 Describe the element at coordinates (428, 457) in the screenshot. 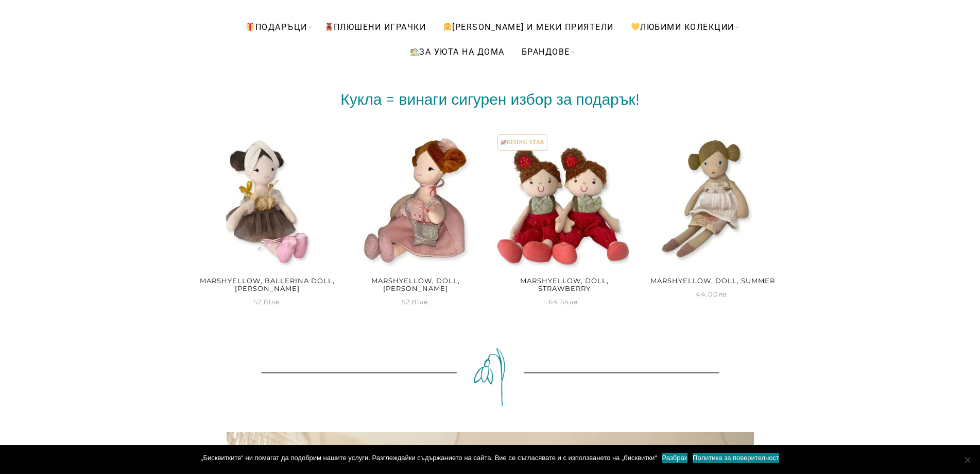

I see `span: „Бисквитките“ ни помагат да подобрим нашите услуги. Разглеждайки съдържанието на сайта, Вие се съ...` at that location.